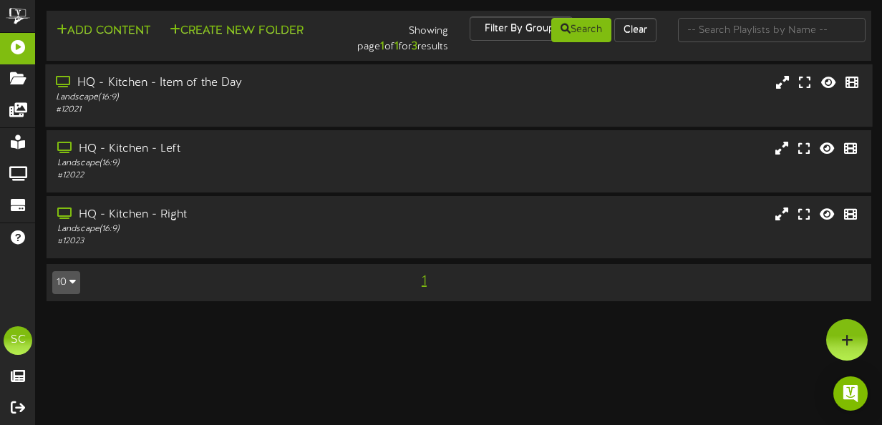 This screenshot has width=882, height=425. What do you see at coordinates (218, 175) in the screenshot?
I see `div: # 12022` at bounding box center [218, 175].